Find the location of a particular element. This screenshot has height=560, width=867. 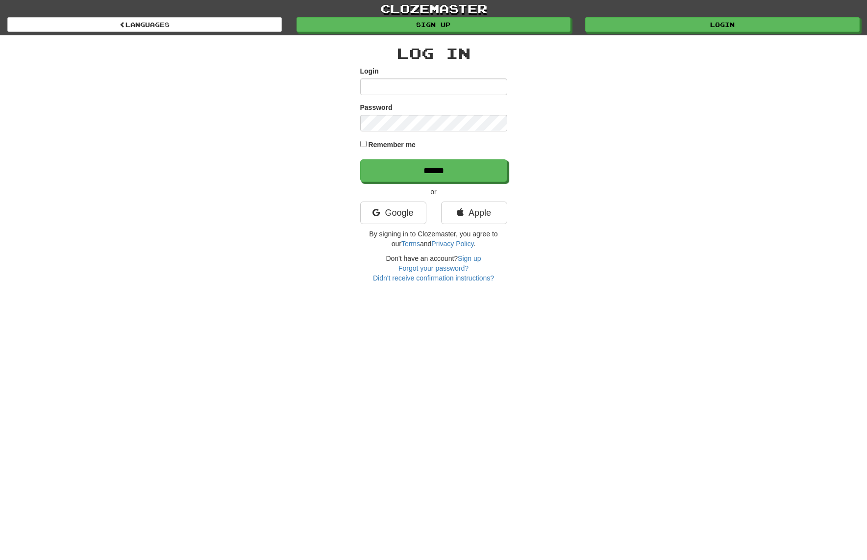

p: By signing in to Clozemaster, you agree to our and . is located at coordinates (434, 239).